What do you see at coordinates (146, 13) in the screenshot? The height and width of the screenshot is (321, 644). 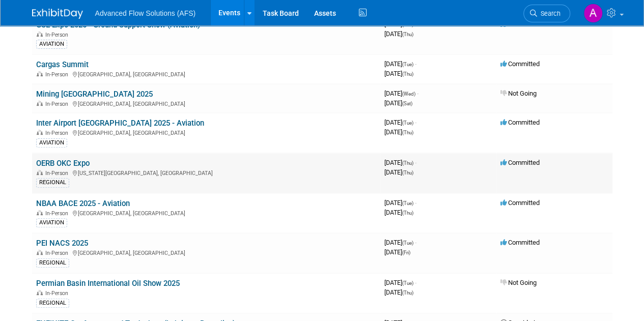 I see `span: Advanced Flow Solutions (AFS)` at bounding box center [146, 13].